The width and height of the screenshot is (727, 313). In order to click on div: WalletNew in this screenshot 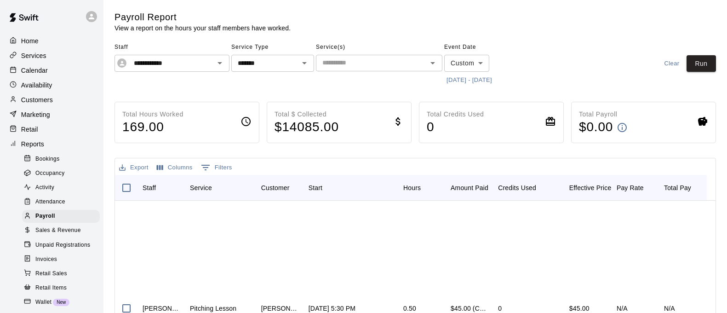, I will do `click(61, 302)`.